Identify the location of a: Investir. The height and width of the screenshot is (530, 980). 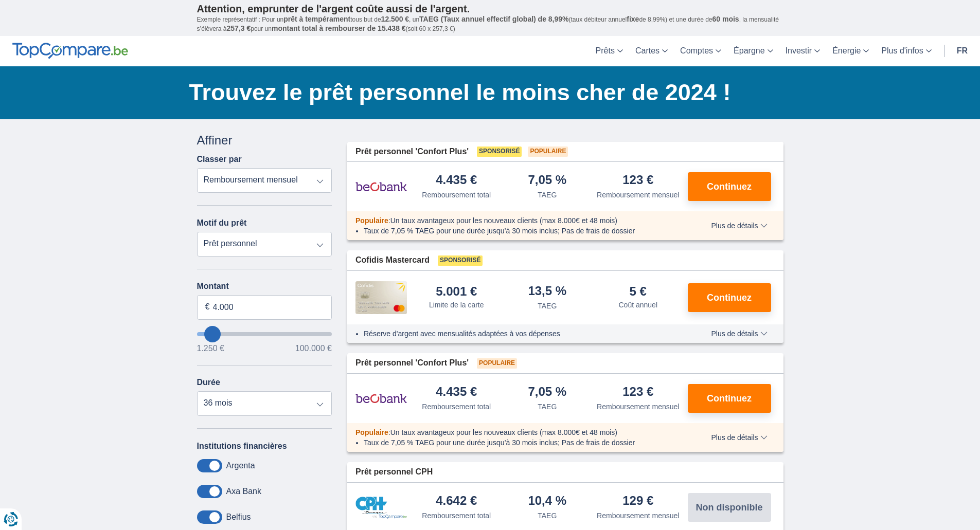
(803, 51).